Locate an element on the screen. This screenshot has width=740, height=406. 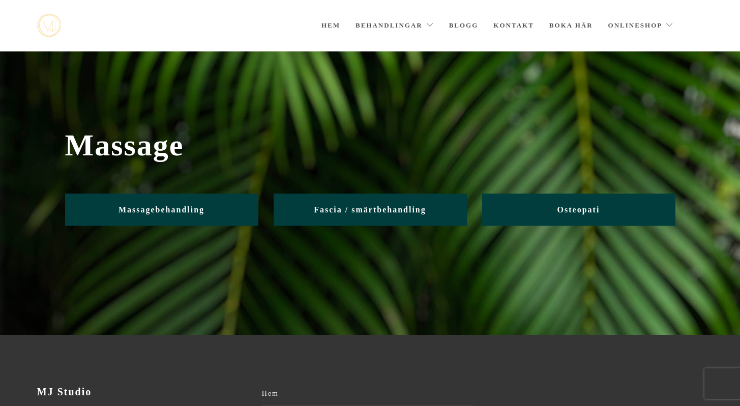
span: Fascia / smärtbehandling is located at coordinates (370, 209).